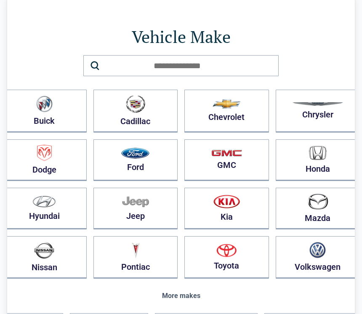 The height and width of the screenshot is (314, 362). What do you see at coordinates (44, 209) in the screenshot?
I see `button: Hyundai` at bounding box center [44, 209].